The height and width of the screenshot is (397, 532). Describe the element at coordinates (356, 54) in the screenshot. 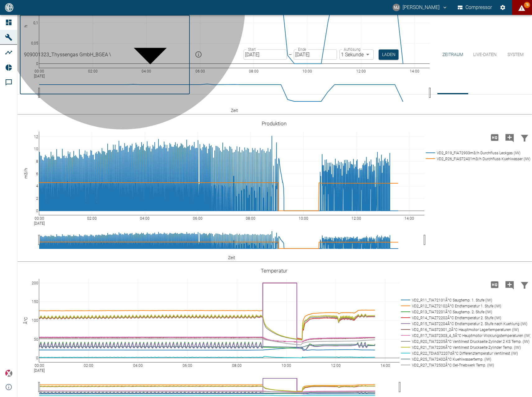

I see `div: 1 Sekunde` at that location.